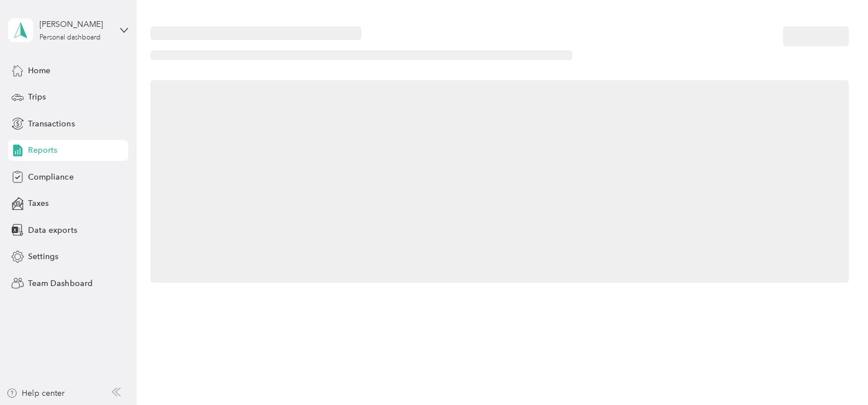 This screenshot has height=405, width=868. I want to click on span: Trips, so click(36, 97).